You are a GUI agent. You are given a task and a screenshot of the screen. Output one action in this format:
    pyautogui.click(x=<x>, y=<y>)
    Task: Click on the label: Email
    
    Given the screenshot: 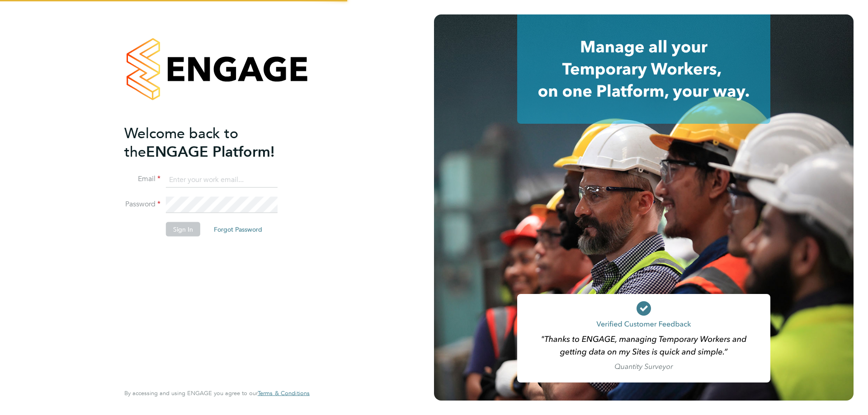 What is the action you would take?
    pyautogui.click(x=142, y=179)
    